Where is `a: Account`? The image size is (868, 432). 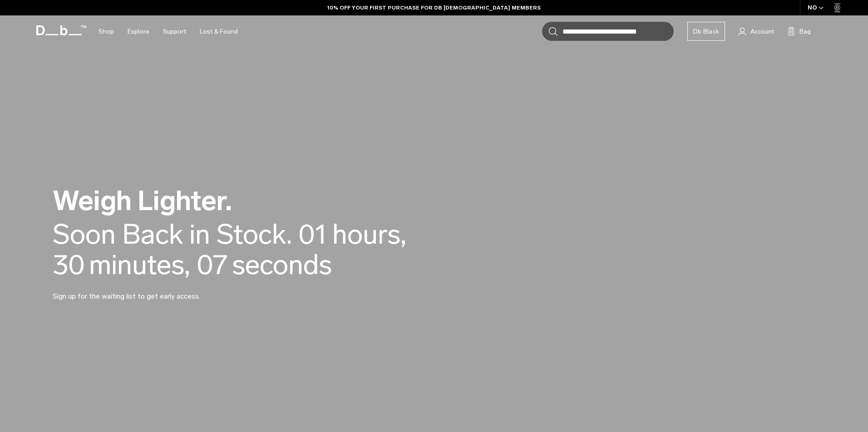
a: Account is located at coordinates (757, 32).